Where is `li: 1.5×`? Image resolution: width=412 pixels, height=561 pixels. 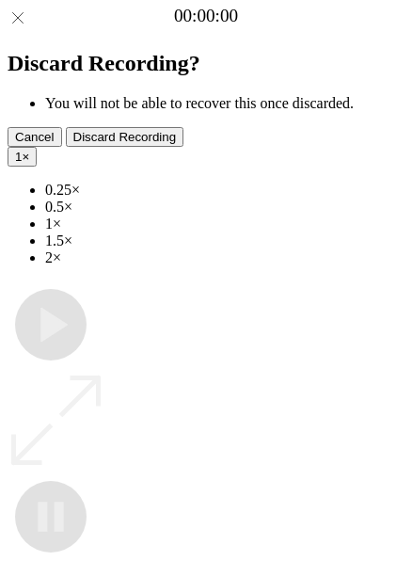
li: 1.5× is located at coordinates (225, 241).